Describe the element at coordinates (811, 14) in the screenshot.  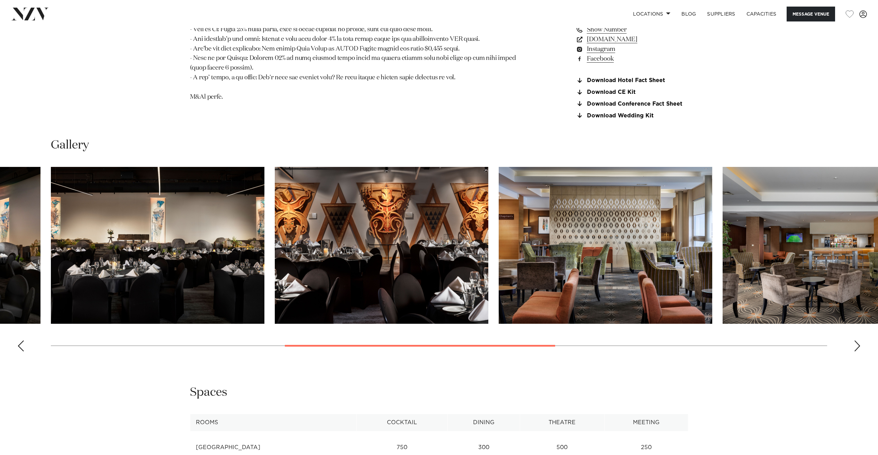
I see `button: Message Venue` at that location.